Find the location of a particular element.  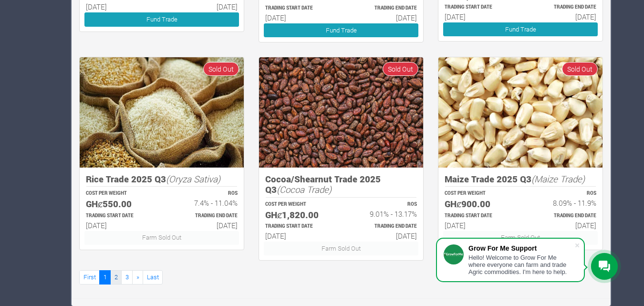

a: 3 is located at coordinates (127, 277).